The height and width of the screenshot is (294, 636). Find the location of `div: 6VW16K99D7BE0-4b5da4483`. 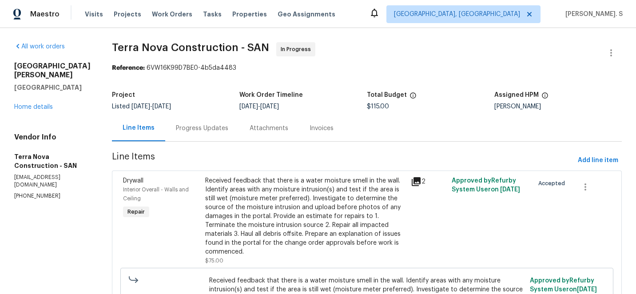

div: 6VW16K99D7BE0-4b5da4483 is located at coordinates (367, 68).